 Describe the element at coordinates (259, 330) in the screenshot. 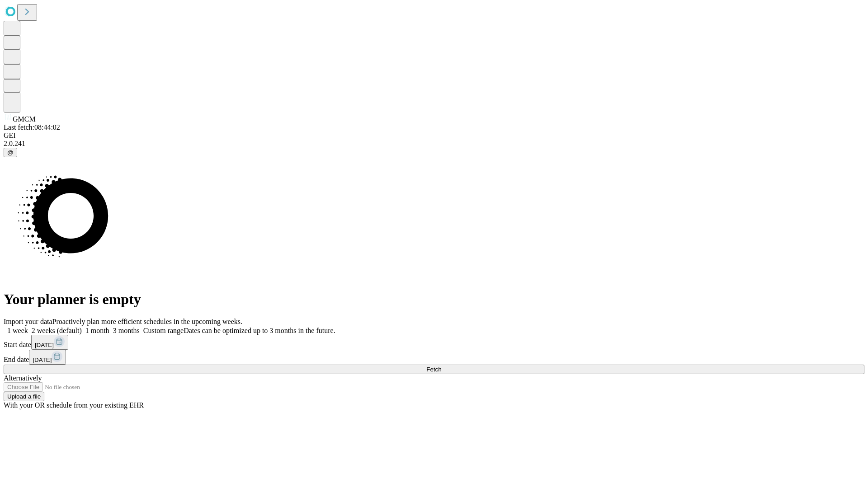

I see `span: Dates can be optimized up to 3 months in the future.` at that location.